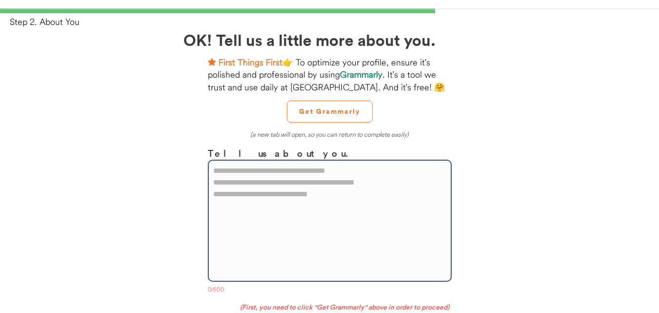 The height and width of the screenshot is (313, 659). What do you see at coordinates (329, 134) in the screenshot?
I see `em: (a new tab will open, so you can return to complete easily)` at bounding box center [329, 134].